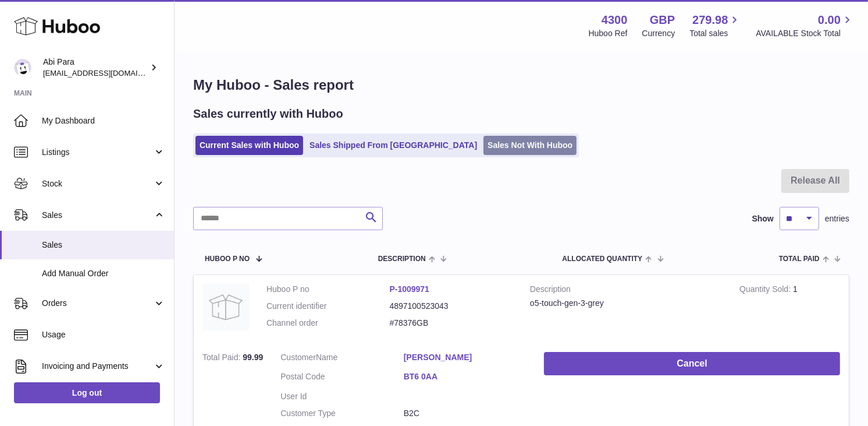  I want to click on a: Log out, so click(87, 392).